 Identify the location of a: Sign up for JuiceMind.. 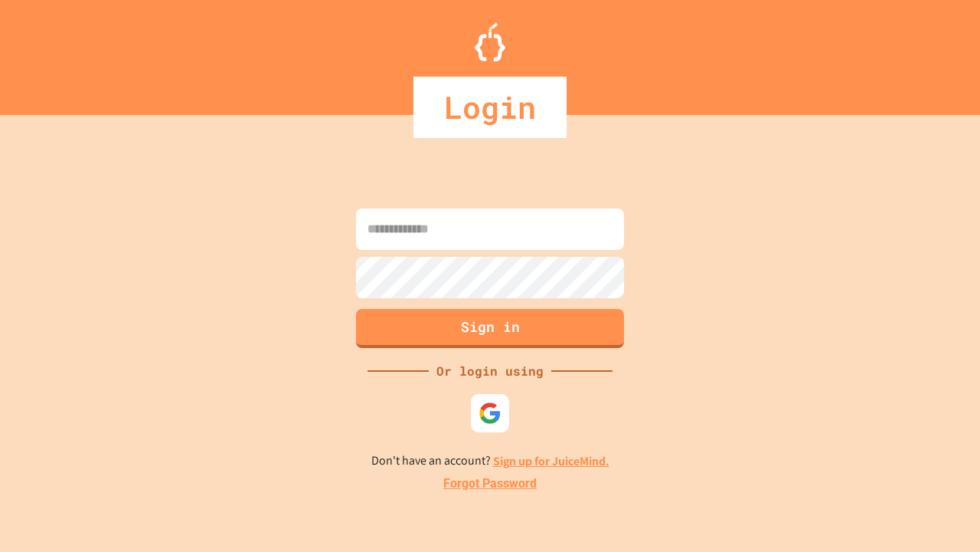
(552, 461).